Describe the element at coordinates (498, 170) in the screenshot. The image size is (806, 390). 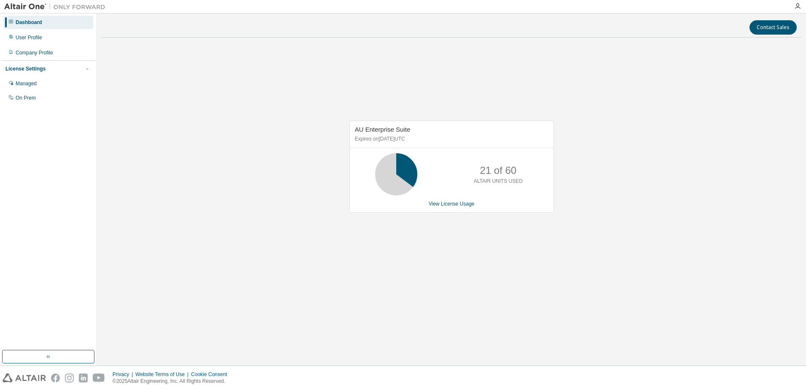
I see `p: 21 of 60` at that location.